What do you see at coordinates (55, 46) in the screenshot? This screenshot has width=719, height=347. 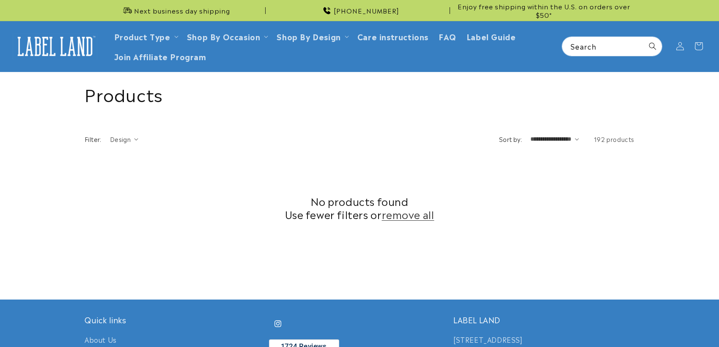 I see `img: Label Land` at bounding box center [55, 46].